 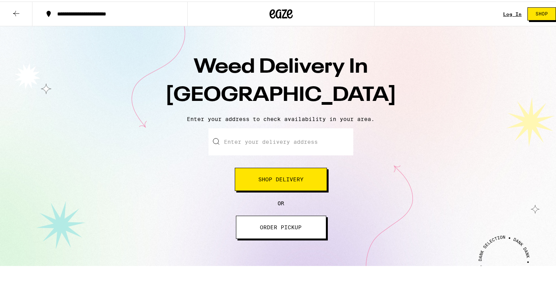 I want to click on h1: Weed Delivery In, so click(x=281, y=80).